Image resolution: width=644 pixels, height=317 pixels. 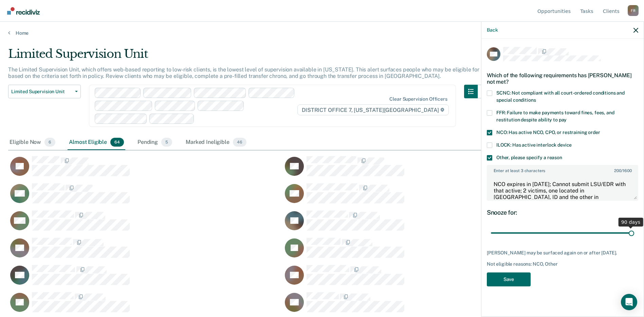 What do you see at coordinates (623, 171) in the screenshot?
I see `span: / 1600` at bounding box center [623, 171].